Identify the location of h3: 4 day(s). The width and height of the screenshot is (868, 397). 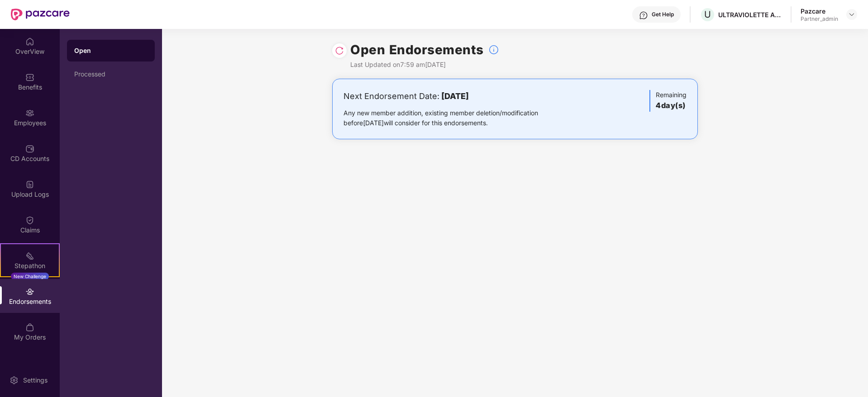
(671, 105).